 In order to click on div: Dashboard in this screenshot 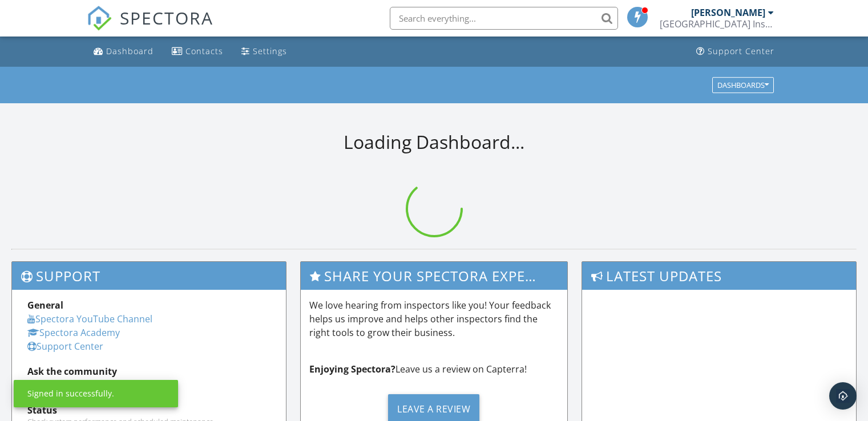, I will do `click(130, 51)`.